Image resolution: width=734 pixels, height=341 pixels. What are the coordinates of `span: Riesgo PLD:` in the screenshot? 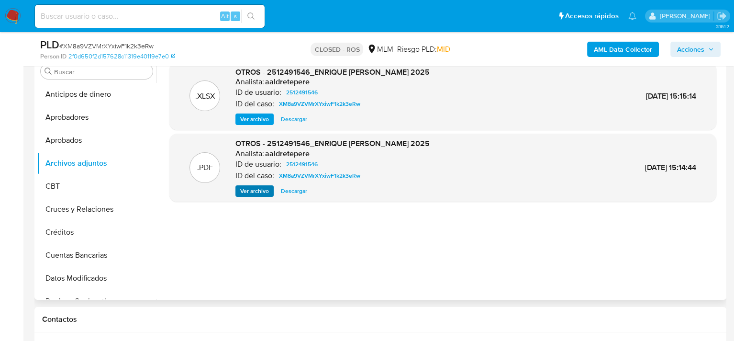 It's located at (423, 49).